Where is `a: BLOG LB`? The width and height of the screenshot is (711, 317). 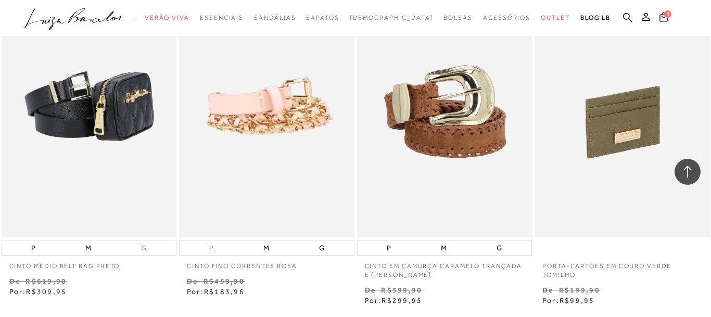
a: BLOG LB is located at coordinates (596, 18).